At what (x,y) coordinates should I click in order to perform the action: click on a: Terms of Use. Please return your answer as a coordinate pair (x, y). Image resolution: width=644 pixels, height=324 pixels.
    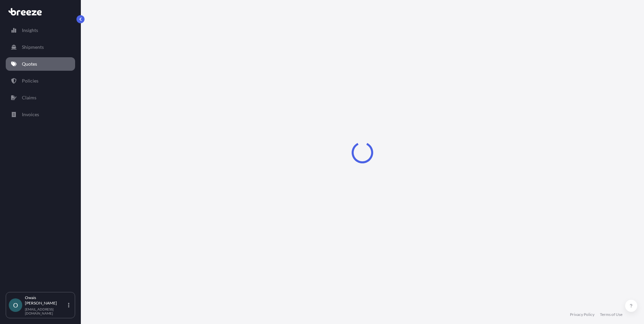
    Looking at the image, I should click on (611, 315).